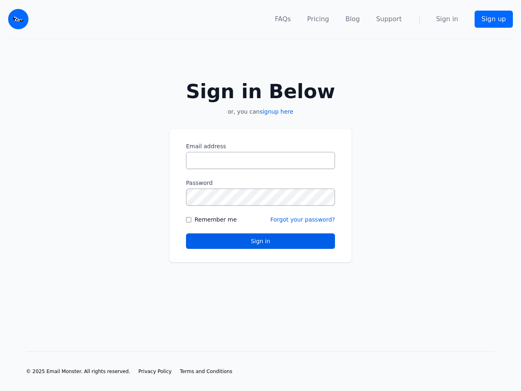  What do you see at coordinates (261, 112) in the screenshot?
I see `p: or, you can` at bounding box center [261, 112].